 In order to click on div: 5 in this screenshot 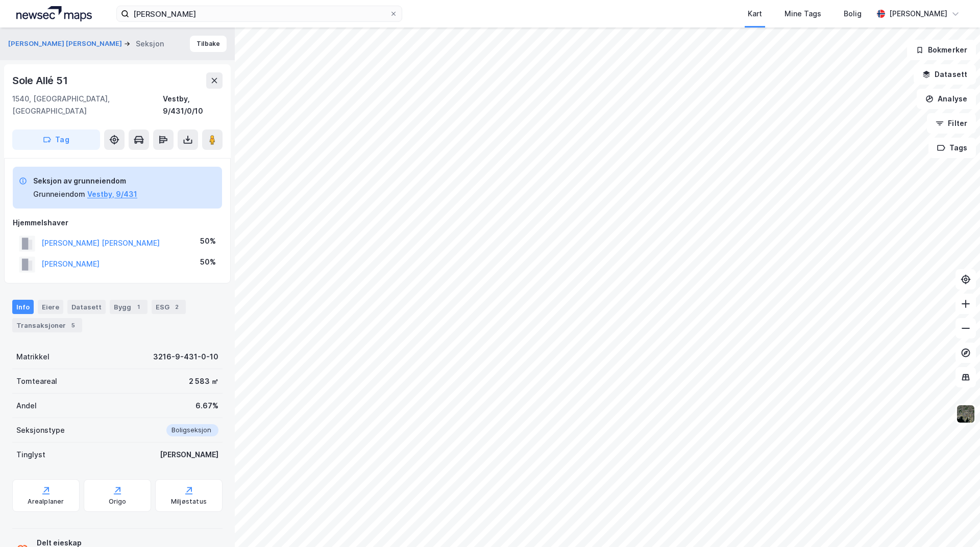, I will do `click(73, 325)`.